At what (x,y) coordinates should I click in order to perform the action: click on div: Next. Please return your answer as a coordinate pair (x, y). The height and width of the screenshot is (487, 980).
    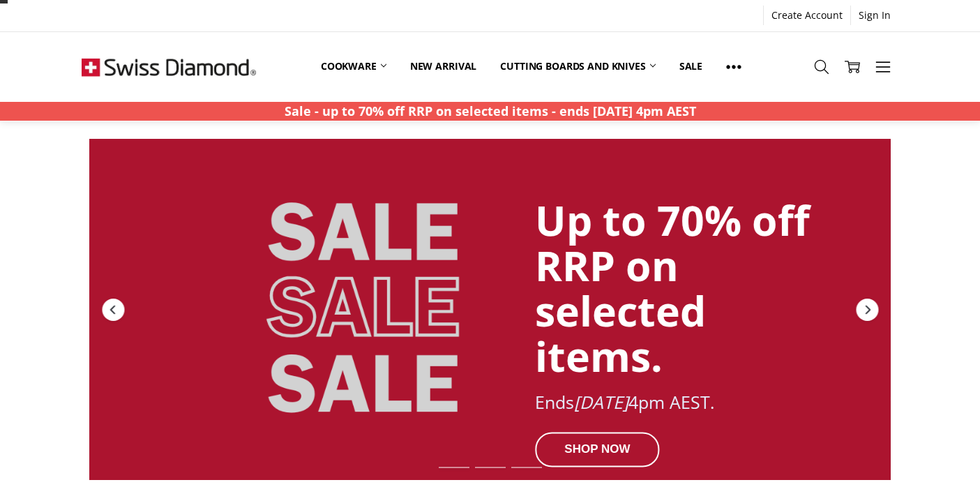
    Looking at the image, I should click on (868, 309).